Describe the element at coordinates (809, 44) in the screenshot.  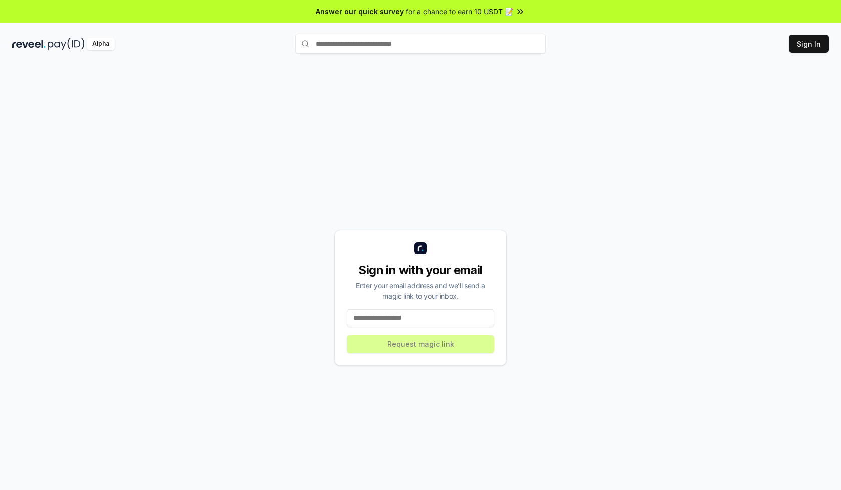
I see `button: Sign In` at that location.